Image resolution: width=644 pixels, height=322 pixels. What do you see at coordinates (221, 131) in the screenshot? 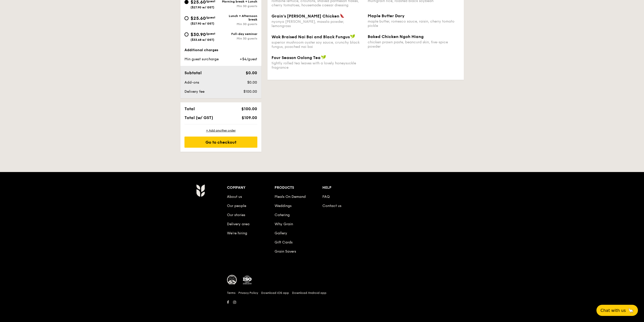
I see `div: + Add another order` at bounding box center [221, 131].